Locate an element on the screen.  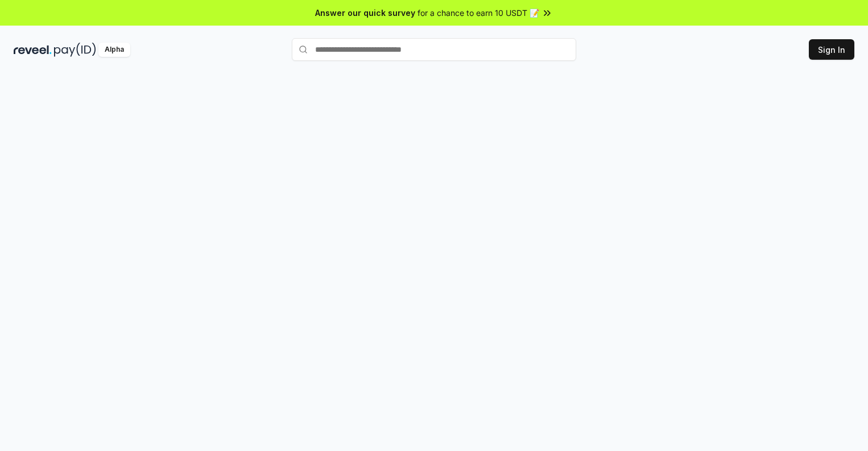
span: Answer our quick survey is located at coordinates (365, 13).